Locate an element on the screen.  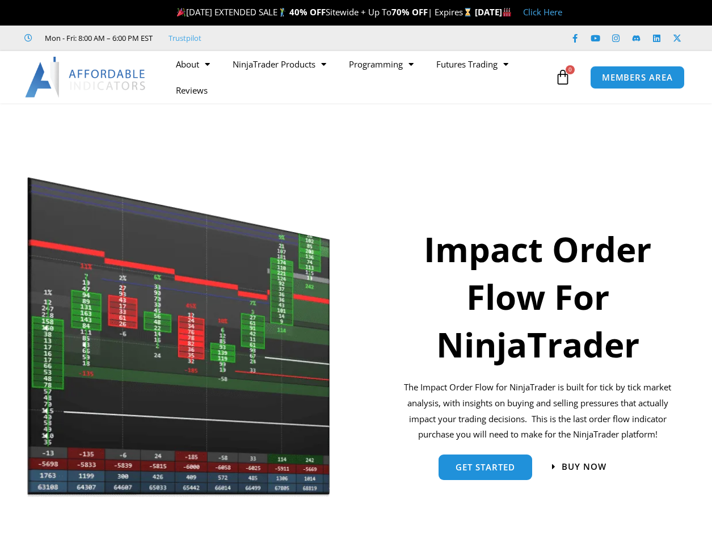
a: MEMBERS AREA is located at coordinates (637, 77).